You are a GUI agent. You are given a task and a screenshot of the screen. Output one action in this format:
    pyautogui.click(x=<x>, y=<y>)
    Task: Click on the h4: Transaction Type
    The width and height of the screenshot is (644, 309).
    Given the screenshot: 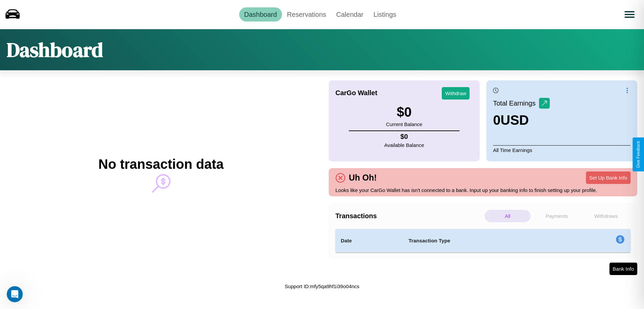 What is the action you would take?
    pyautogui.click(x=485, y=241)
    